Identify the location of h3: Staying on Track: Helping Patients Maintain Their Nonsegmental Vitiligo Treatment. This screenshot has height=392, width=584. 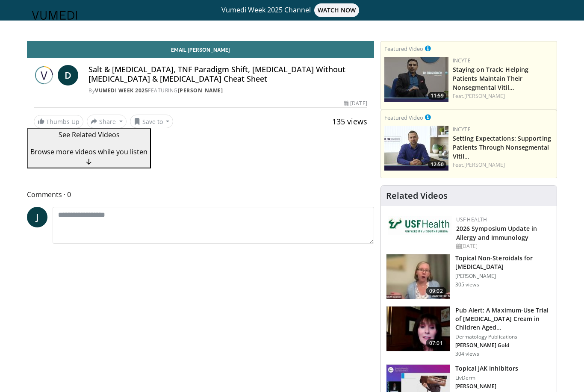
(503, 78).